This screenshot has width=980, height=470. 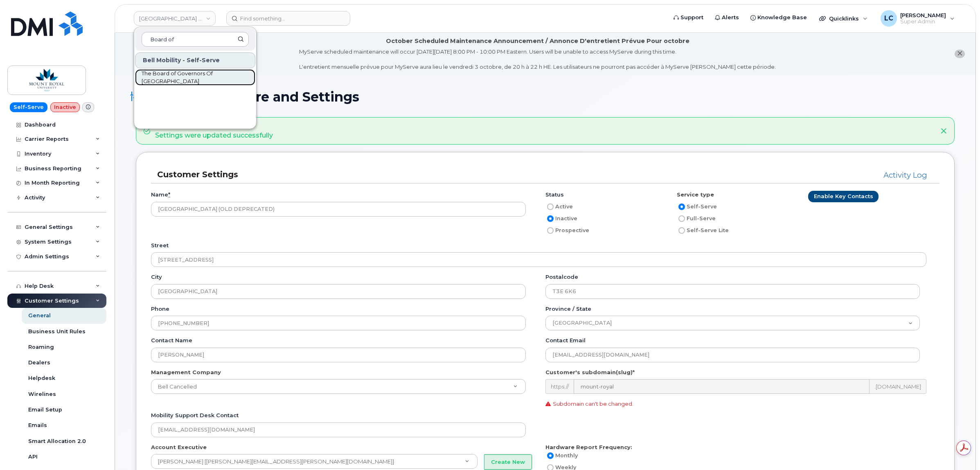 What do you see at coordinates (682, 219) in the screenshot?
I see `input: Full-Serve` at bounding box center [682, 219].